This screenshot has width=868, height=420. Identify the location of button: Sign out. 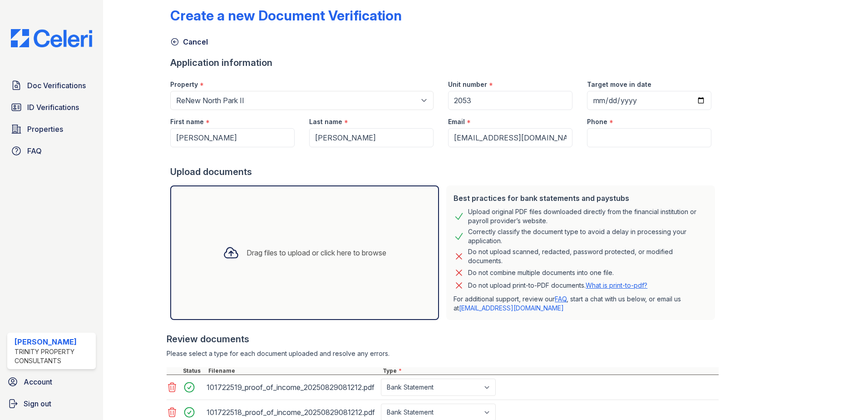
(51, 404).